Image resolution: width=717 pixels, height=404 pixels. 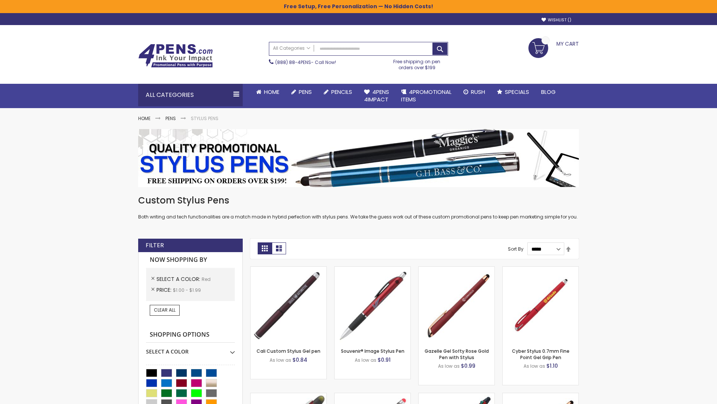 What do you see at coordinates (165, 310) in the screenshot?
I see `a: Clear All` at bounding box center [165, 310].